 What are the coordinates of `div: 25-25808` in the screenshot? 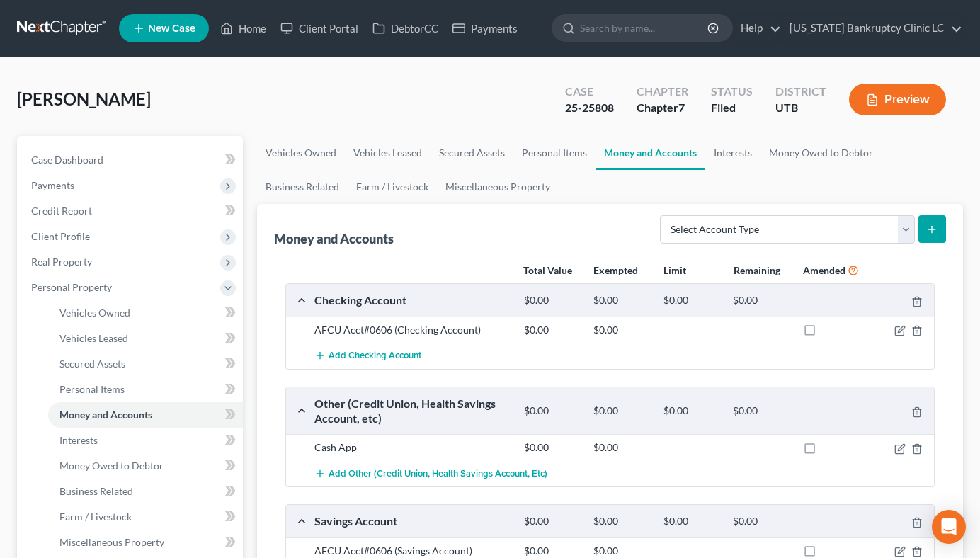 It's located at (589, 107).